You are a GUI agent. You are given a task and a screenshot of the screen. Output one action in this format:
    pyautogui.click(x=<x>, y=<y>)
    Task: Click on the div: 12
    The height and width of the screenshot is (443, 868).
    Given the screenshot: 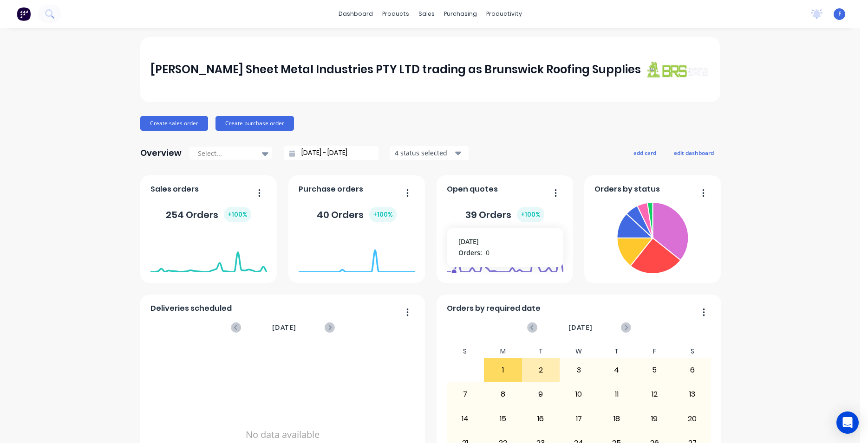 What is the action you would take?
    pyautogui.click(x=654, y=394)
    